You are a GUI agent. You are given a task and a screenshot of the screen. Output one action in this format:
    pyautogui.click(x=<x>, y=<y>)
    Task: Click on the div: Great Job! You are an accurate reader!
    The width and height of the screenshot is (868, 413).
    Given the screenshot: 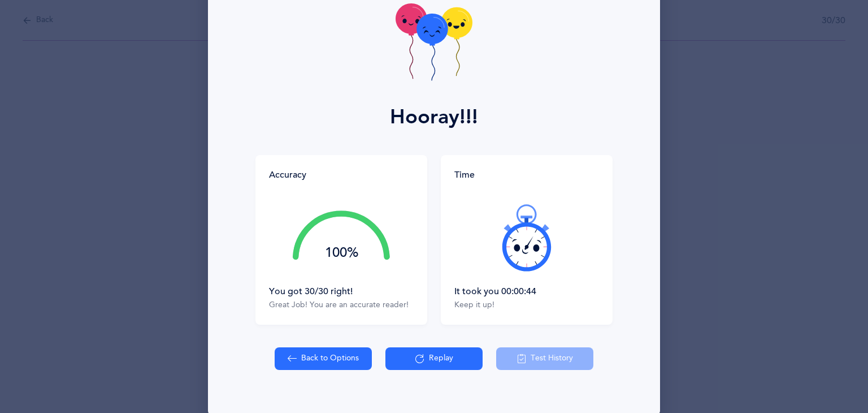 What is the action you would take?
    pyautogui.click(x=341, y=305)
    